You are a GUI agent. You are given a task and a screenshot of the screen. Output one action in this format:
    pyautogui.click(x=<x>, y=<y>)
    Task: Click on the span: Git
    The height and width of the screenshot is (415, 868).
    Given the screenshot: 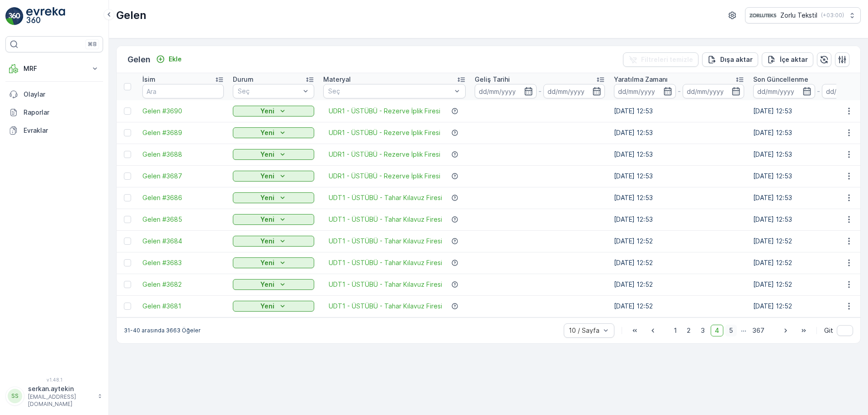 What is the action you would take?
    pyautogui.click(x=828, y=330)
    